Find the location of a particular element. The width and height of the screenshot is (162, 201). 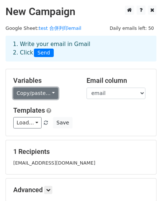

small: Google Sheet: is located at coordinates (44, 28).